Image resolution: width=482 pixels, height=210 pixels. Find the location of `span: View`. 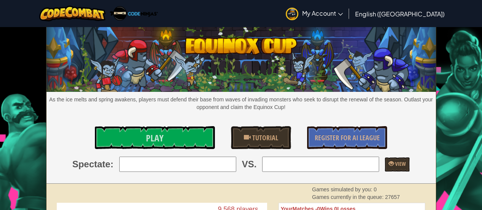

span: View is located at coordinates (399, 163).